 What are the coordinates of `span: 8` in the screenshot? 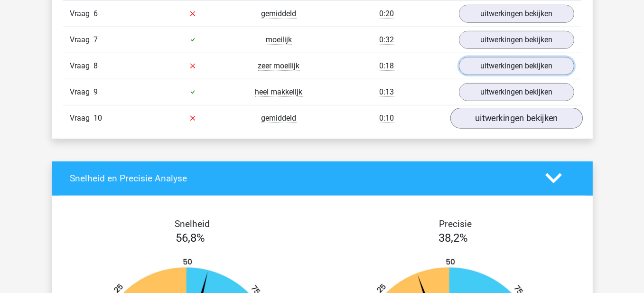 It's located at (96, 66).